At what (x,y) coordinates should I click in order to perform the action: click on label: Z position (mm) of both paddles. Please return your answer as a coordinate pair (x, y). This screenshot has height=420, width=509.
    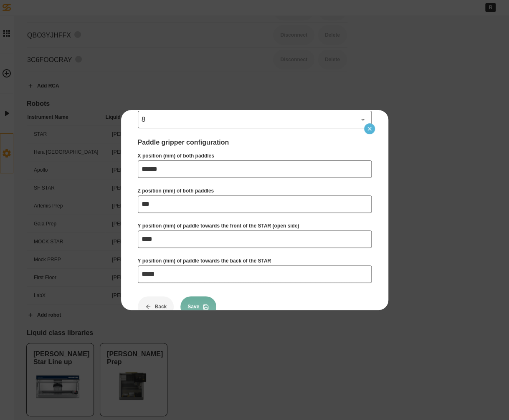
    Looking at the image, I should click on (176, 192).